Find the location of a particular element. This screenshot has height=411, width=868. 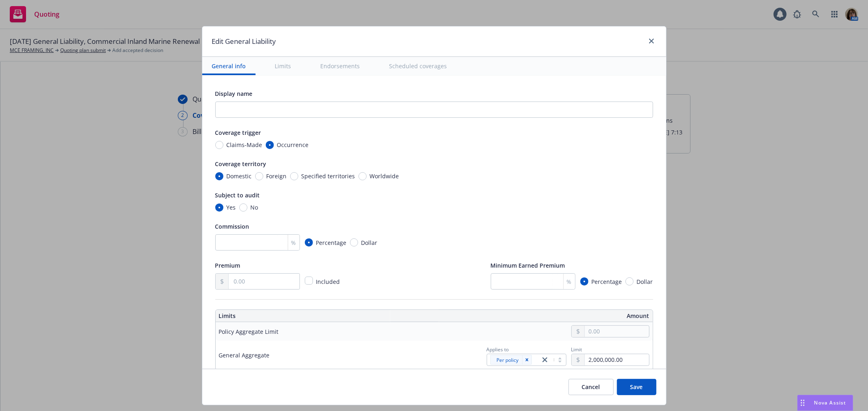

span: Specified territories is located at coordinates (328, 176).